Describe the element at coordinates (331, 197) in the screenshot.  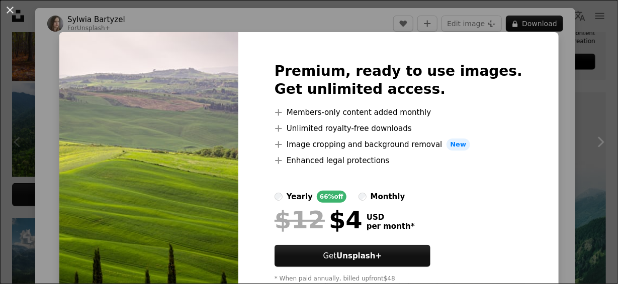
I see `div: 66% off` at that location.